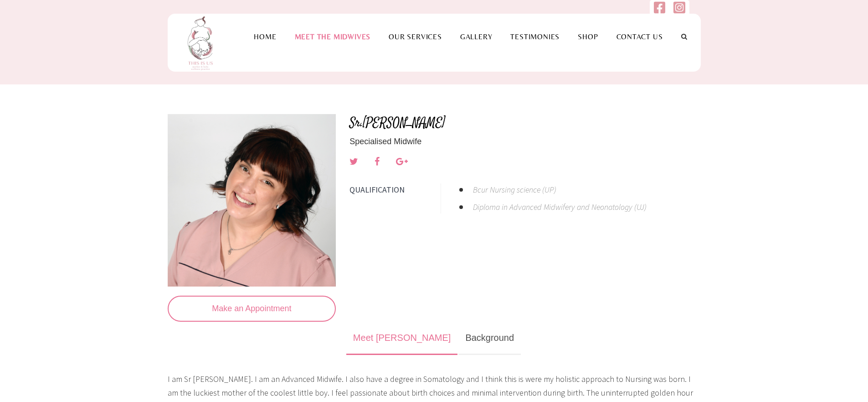 This screenshot has height=402, width=868. Describe the element at coordinates (202, 42) in the screenshot. I see `img: This is us practice` at that location.